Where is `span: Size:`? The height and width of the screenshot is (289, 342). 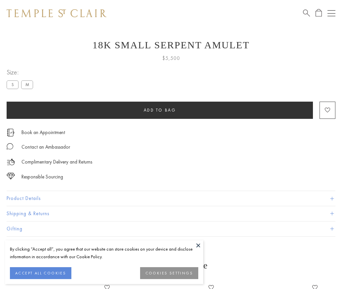
span: Size: is located at coordinates (21, 72).